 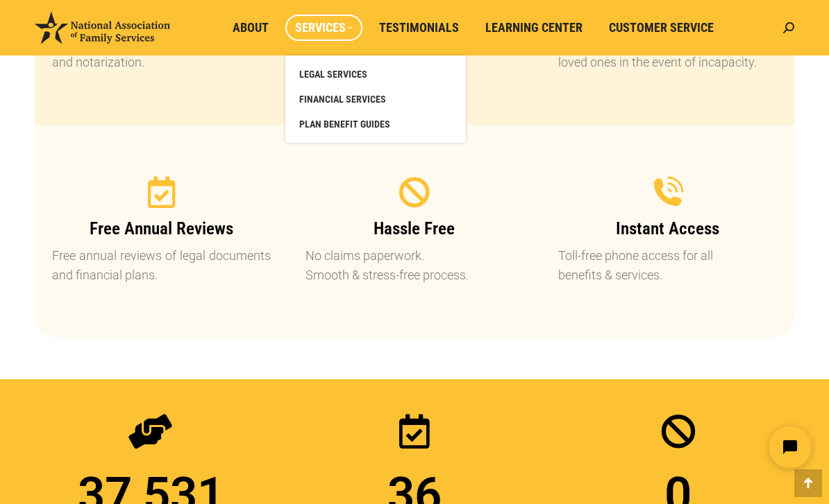 I want to click on span: Services, so click(x=324, y=28).